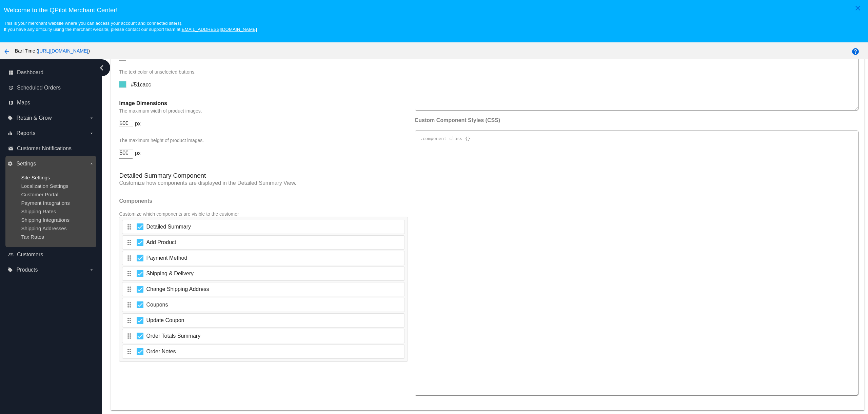 This screenshot has width=868, height=414. Describe the element at coordinates (170, 274) in the screenshot. I see `span: Shipping & Delivery` at that location.